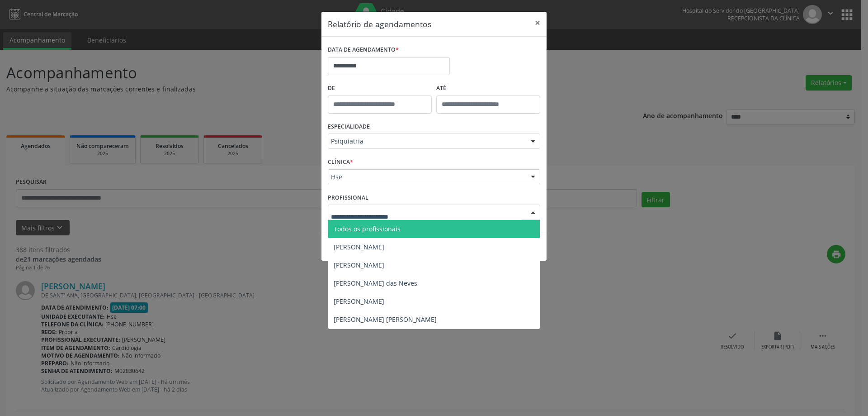  Describe the element at coordinates (341, 162) in the screenshot. I see `label: CLÍNICA` at that location.